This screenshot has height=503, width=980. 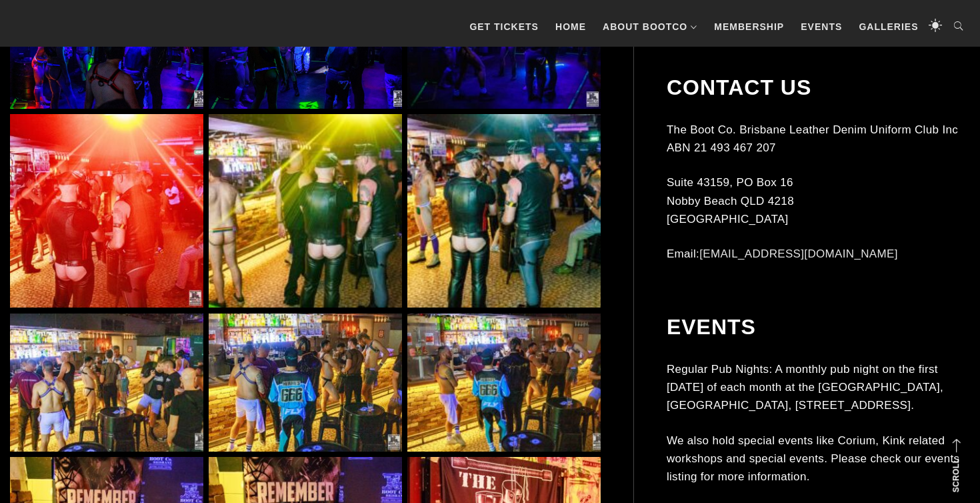 What do you see at coordinates (888, 26) in the screenshot?
I see `a: Galleries` at bounding box center [888, 26].